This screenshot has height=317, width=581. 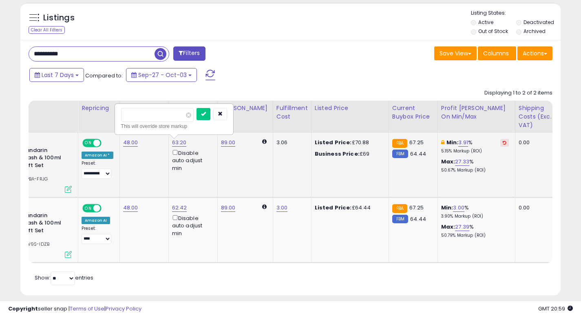 What do you see at coordinates (539, 22) in the screenshot?
I see `label: Deactivated` at bounding box center [539, 22].